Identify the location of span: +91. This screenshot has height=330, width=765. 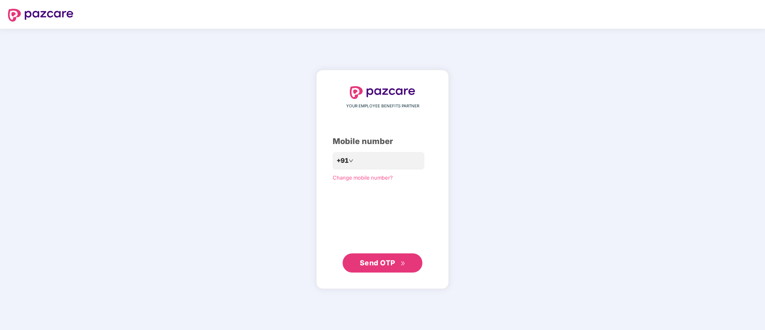
(342, 160).